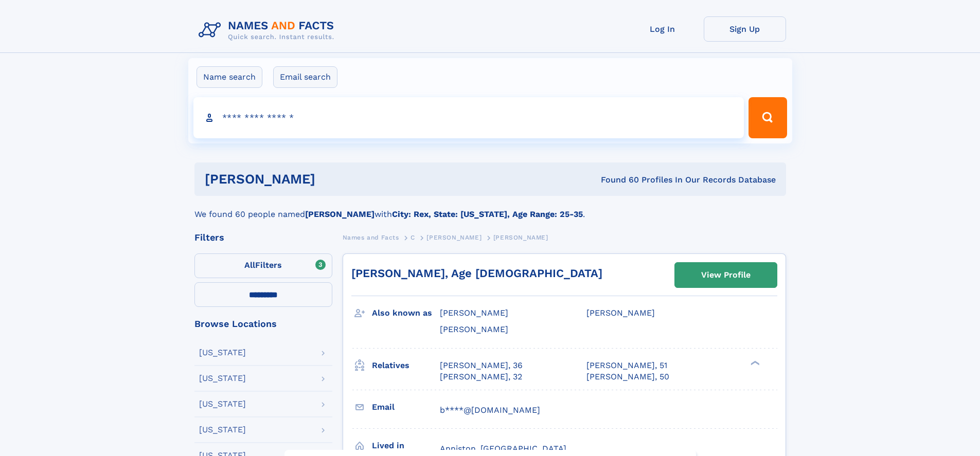 The width and height of the screenshot is (980, 456). I want to click on div: We found 60 people named with ., so click(490, 208).